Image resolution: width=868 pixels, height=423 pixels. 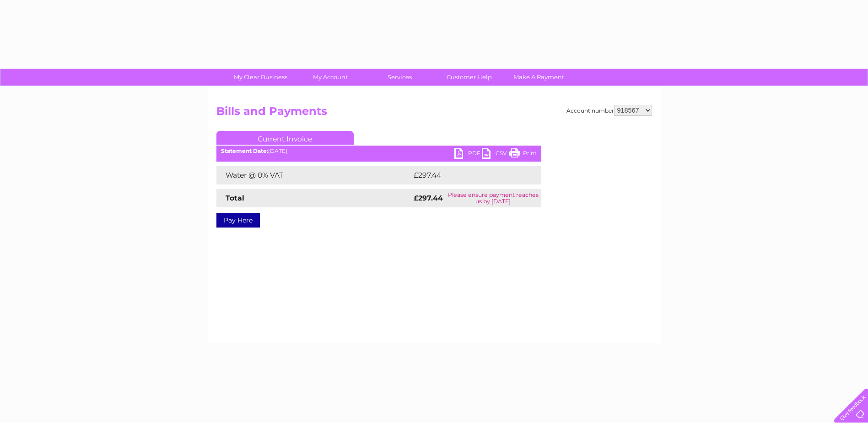 What do you see at coordinates (245, 151) in the screenshot?
I see `b: Statement Date:` at bounding box center [245, 151].